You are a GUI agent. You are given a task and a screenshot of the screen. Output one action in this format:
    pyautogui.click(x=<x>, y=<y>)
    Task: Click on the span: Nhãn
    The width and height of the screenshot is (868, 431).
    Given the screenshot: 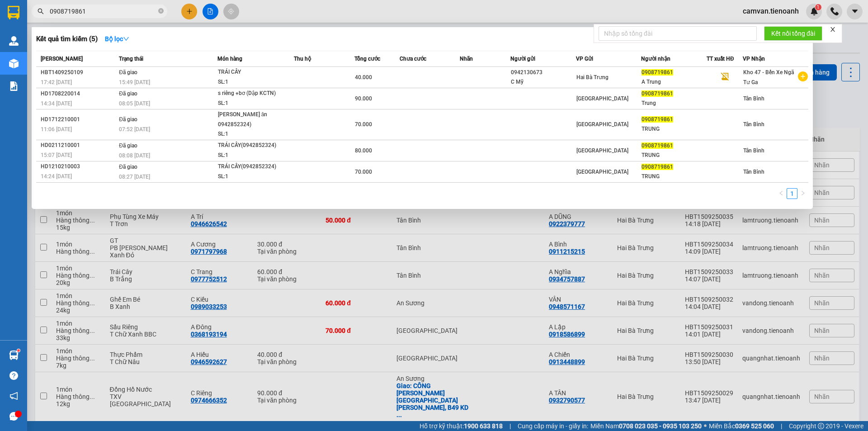 What is the action you would take?
    pyautogui.click(x=466, y=59)
    